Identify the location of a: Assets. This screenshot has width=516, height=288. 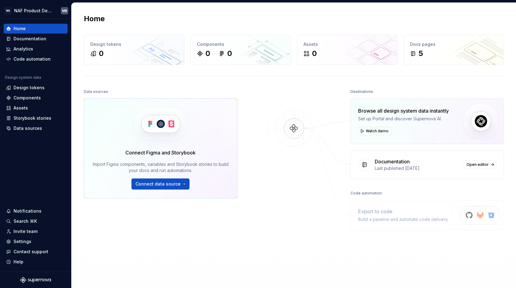
(36, 108).